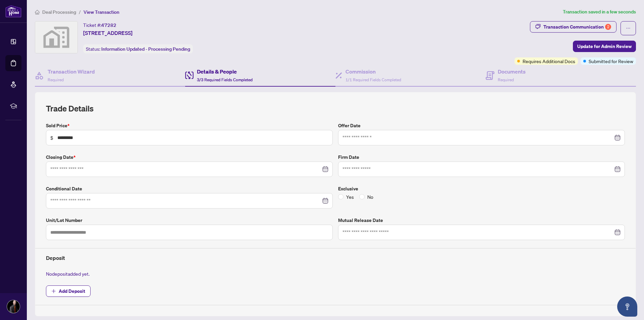  What do you see at coordinates (145, 49) in the screenshot?
I see `span: Information Updated - Processing Pending` at bounding box center [145, 49].